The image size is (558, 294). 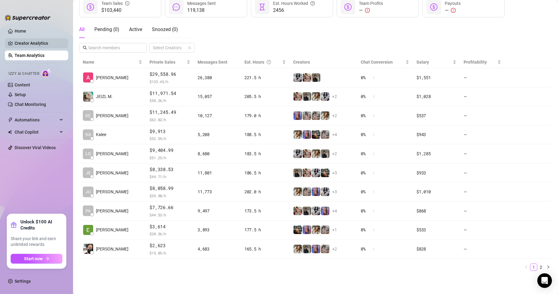 I want to click on div: 202.0 h, so click(x=265, y=192).